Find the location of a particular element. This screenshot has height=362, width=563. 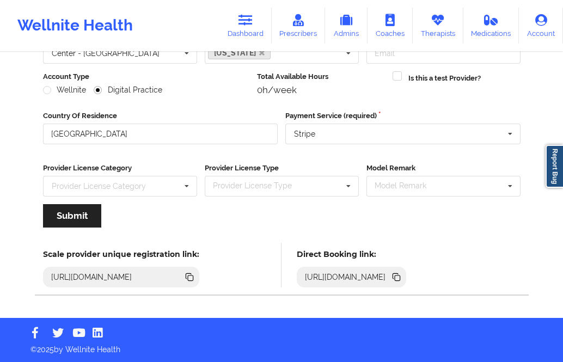

label: Model Remark is located at coordinates (443, 168).